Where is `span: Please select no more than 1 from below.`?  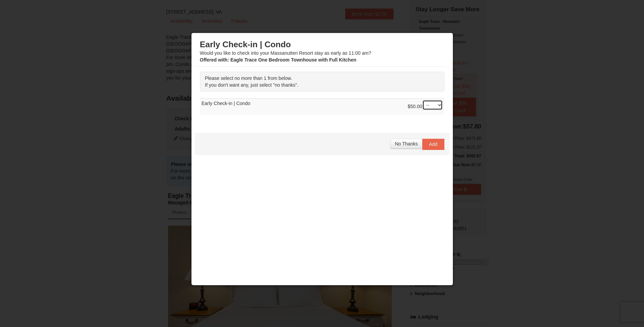
span: Please select no more than 1 from below. is located at coordinates (248, 78).